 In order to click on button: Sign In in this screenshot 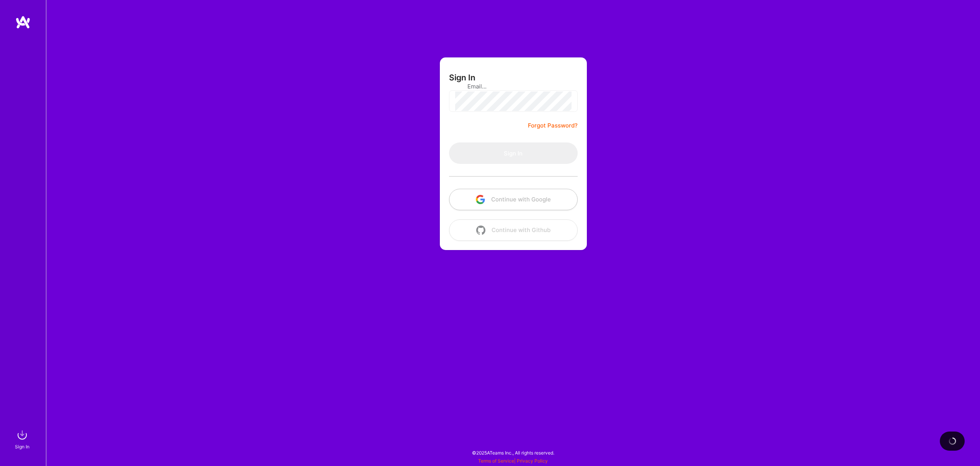, I will do `click(513, 153)`.